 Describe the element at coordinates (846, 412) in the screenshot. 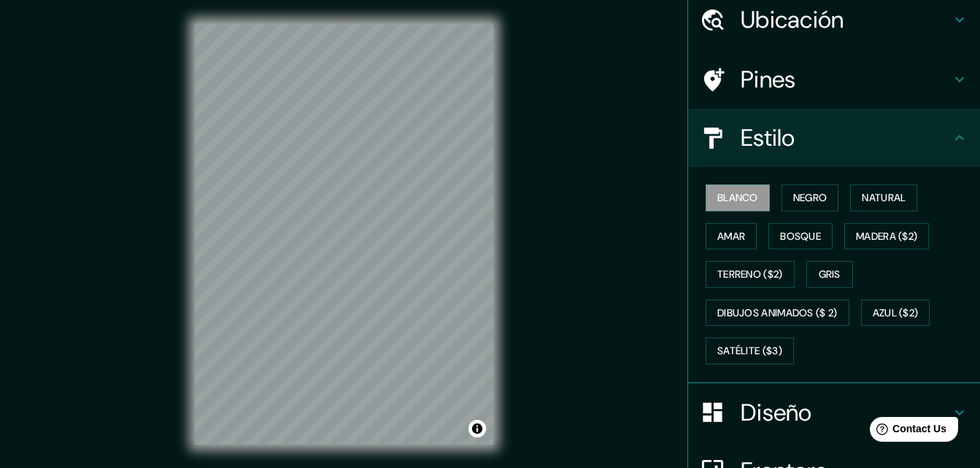

I see `h4: Diseño` at that location.